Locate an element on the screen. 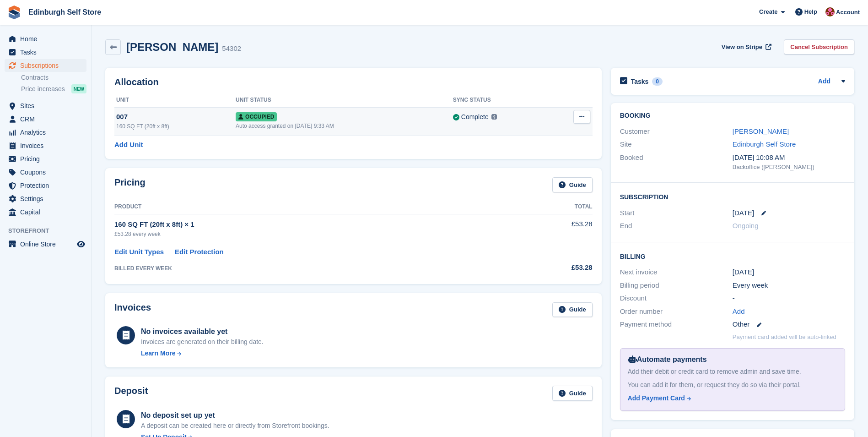  h2: Deposit is located at coordinates (131, 393).